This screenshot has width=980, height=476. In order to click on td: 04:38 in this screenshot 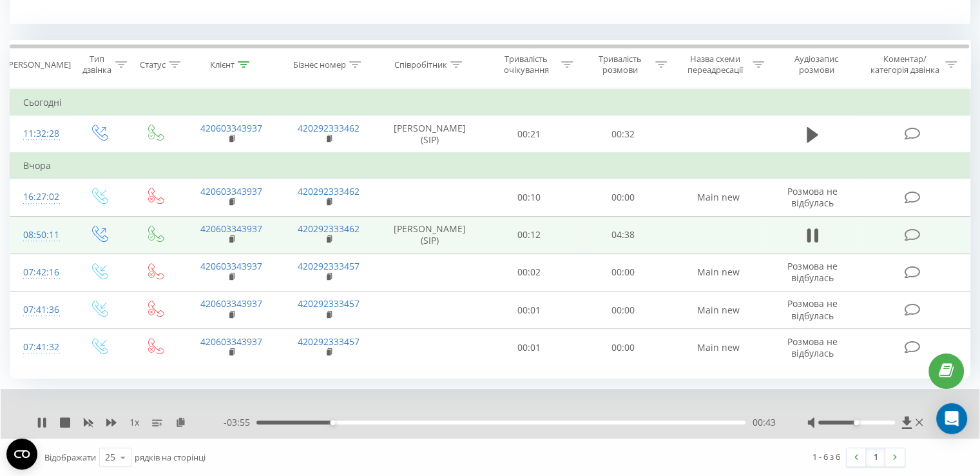, I will do `click(623, 235)`.